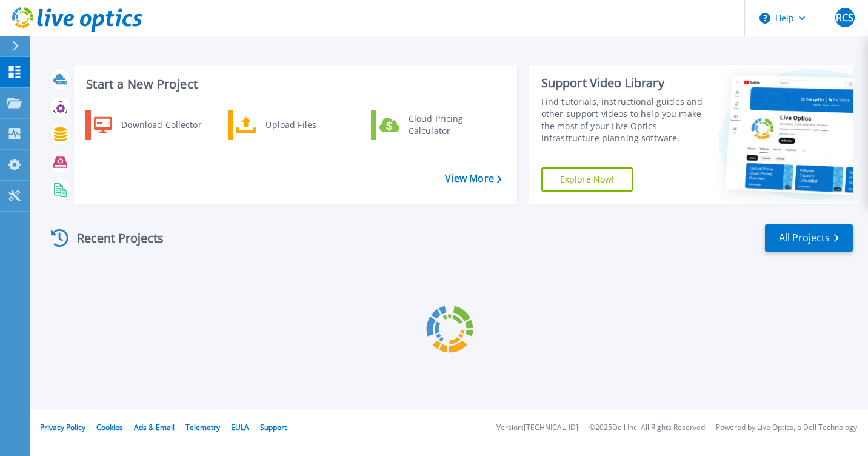 This screenshot has height=456, width=868. What do you see at coordinates (113, 238) in the screenshot?
I see `div: Recent Projects` at bounding box center [113, 238].